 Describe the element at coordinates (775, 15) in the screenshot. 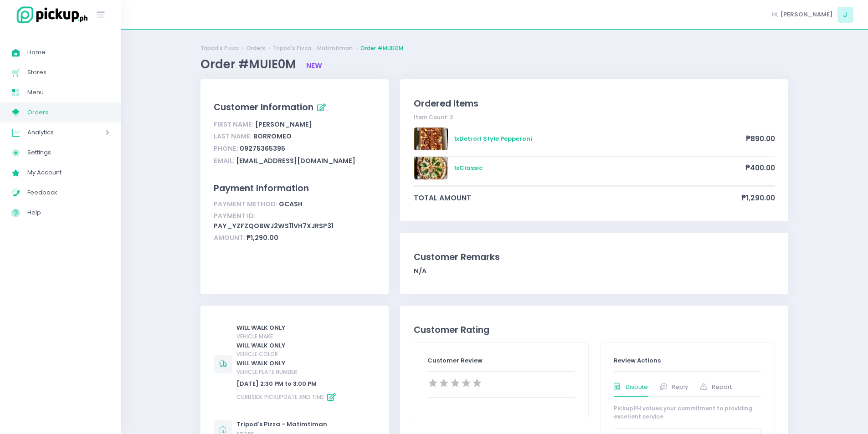

I see `span: Hi,` at that location.